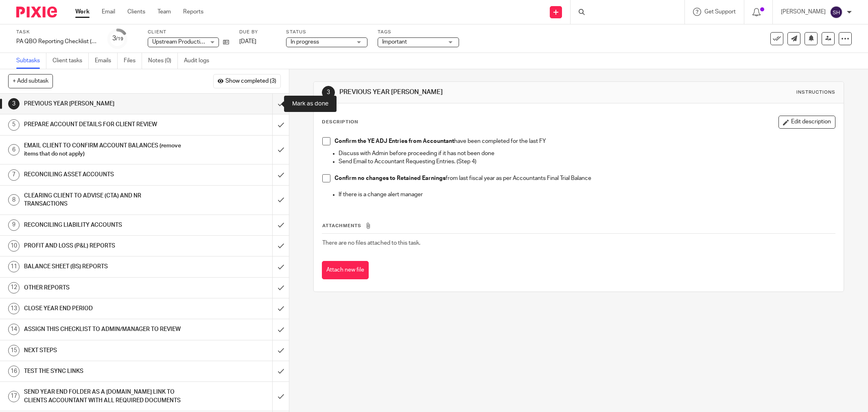 Image resolution: width=868 pixels, height=412 pixels. Describe the element at coordinates (342, 225) in the screenshot. I see `span: Attachments` at that location.